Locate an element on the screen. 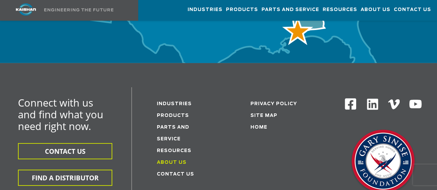 The width and height of the screenshot is (437, 190). img: Facebook is located at coordinates (350, 104).